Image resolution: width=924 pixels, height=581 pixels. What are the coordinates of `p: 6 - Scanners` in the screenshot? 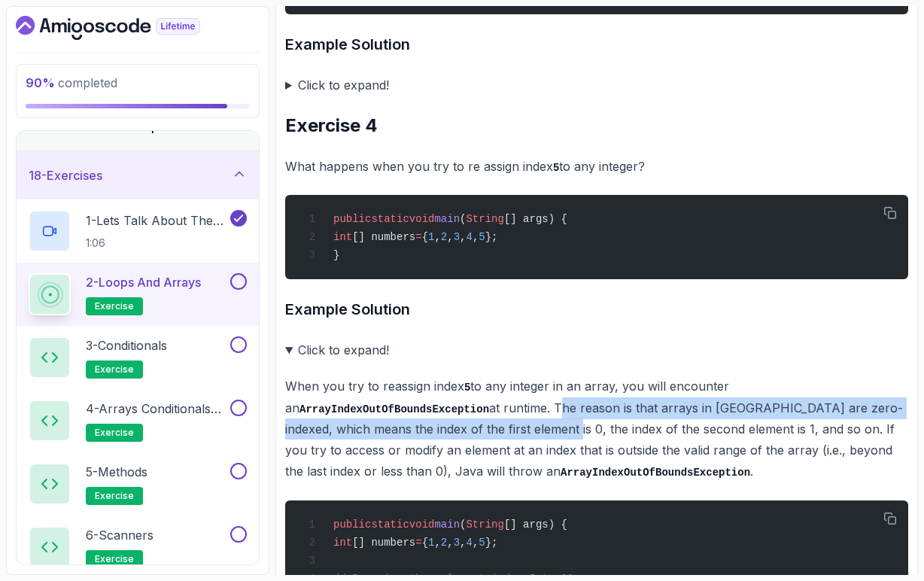 It's located at (119, 536).